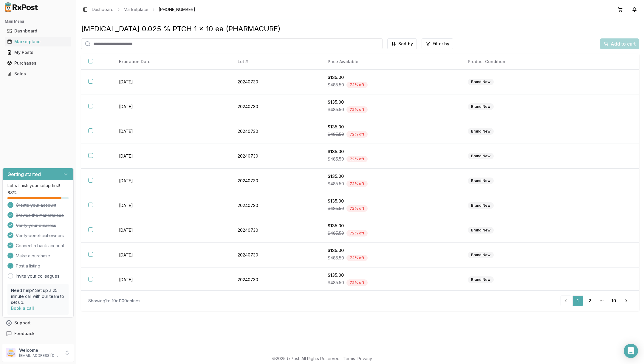  I want to click on button: Support, so click(38, 323).